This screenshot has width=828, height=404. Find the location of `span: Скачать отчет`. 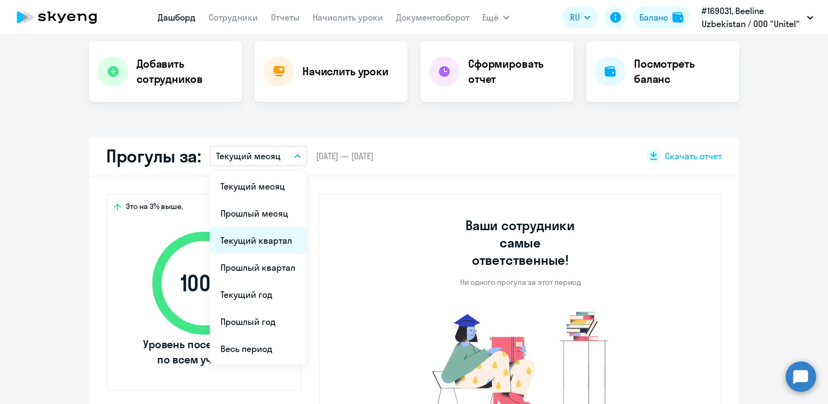

span: Скачать отчет is located at coordinates (693, 156).